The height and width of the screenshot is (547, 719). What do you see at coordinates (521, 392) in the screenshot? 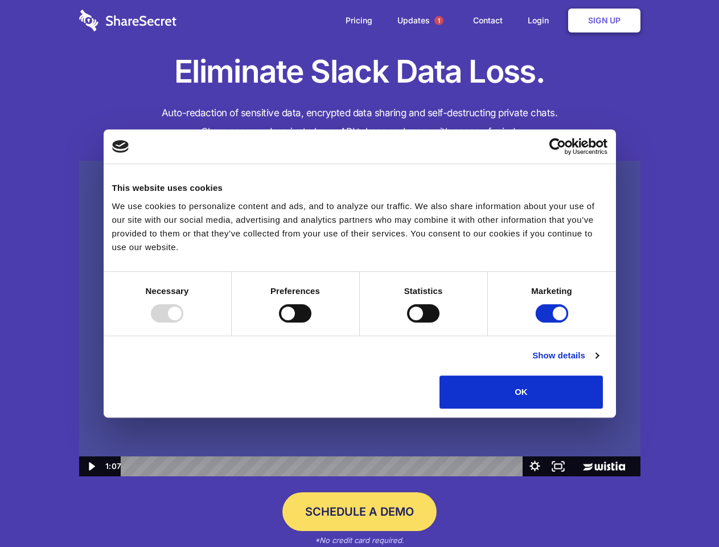
I see `button: OK` at bounding box center [521, 392].